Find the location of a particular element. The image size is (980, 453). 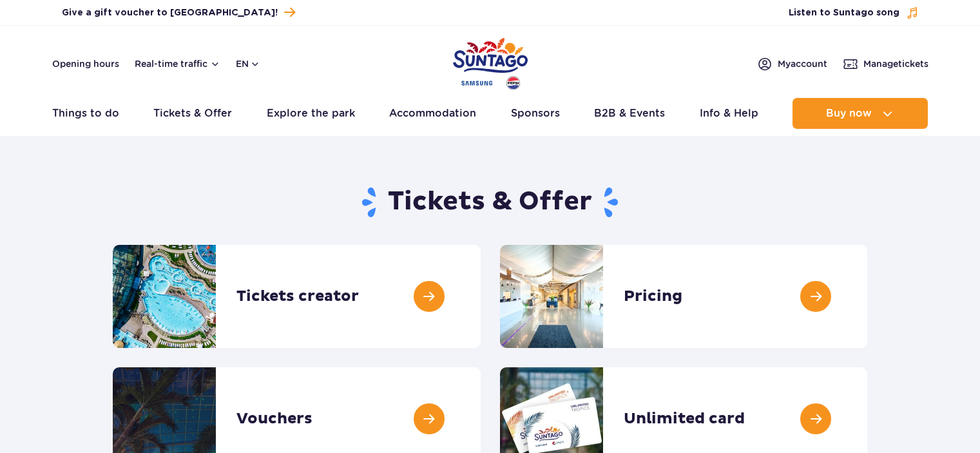

a: Explore the park is located at coordinates (311, 114).